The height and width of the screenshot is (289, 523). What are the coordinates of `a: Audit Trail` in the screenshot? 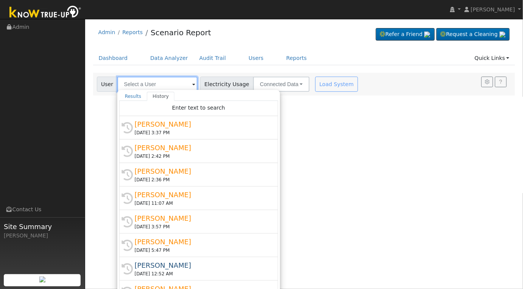 It's located at (213, 58).